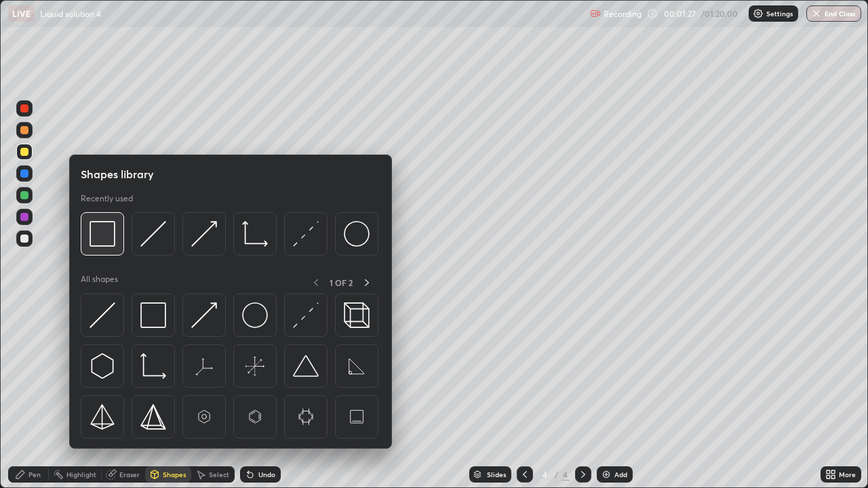  Describe the element at coordinates (267, 474) in the screenshot. I see `div: Undo` at that location.